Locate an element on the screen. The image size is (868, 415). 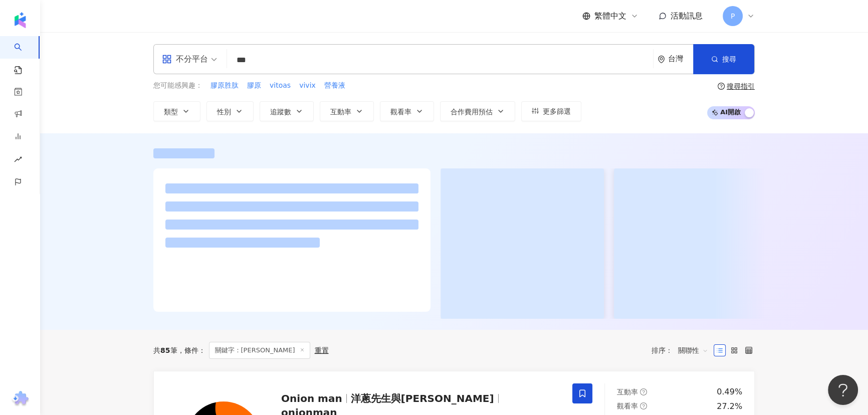
a: search is located at coordinates (24, 55).